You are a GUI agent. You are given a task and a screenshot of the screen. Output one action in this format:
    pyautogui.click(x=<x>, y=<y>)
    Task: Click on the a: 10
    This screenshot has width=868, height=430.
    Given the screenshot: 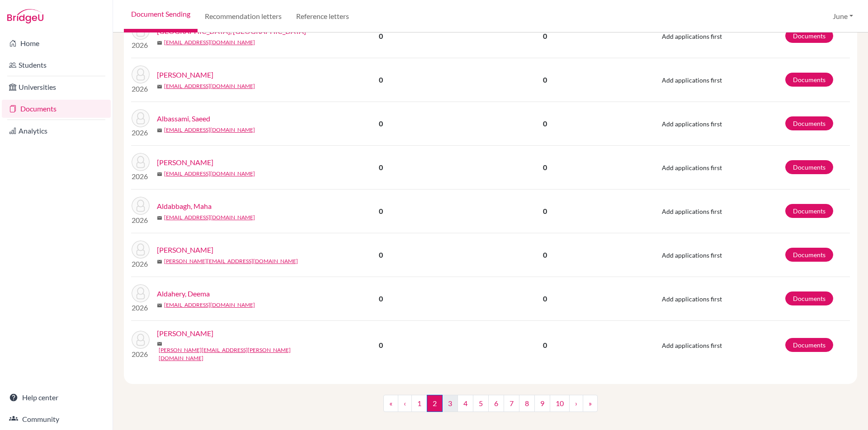 What is the action you would take?
    pyautogui.click(x=560, y=404)
    